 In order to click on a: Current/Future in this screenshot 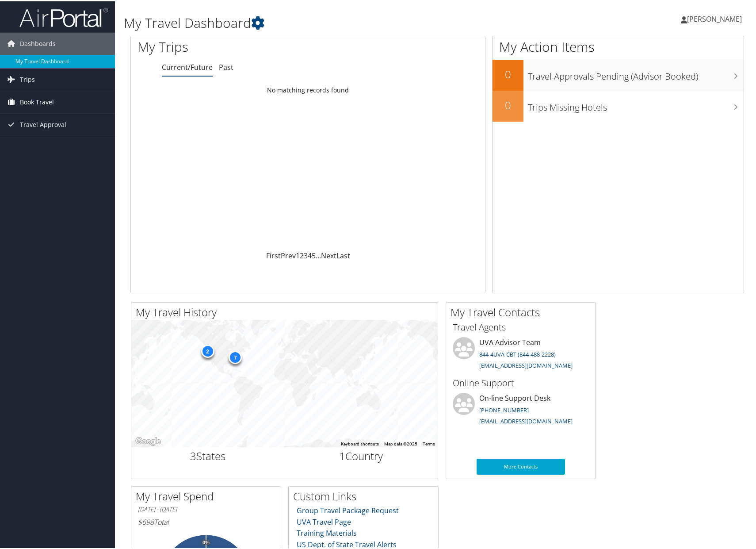, I will do `click(187, 66)`.